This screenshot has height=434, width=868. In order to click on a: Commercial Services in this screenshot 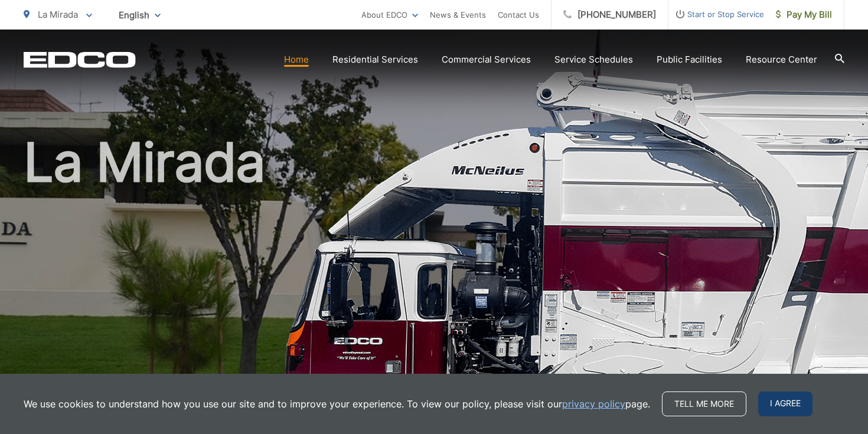, I will do `click(486, 60)`.